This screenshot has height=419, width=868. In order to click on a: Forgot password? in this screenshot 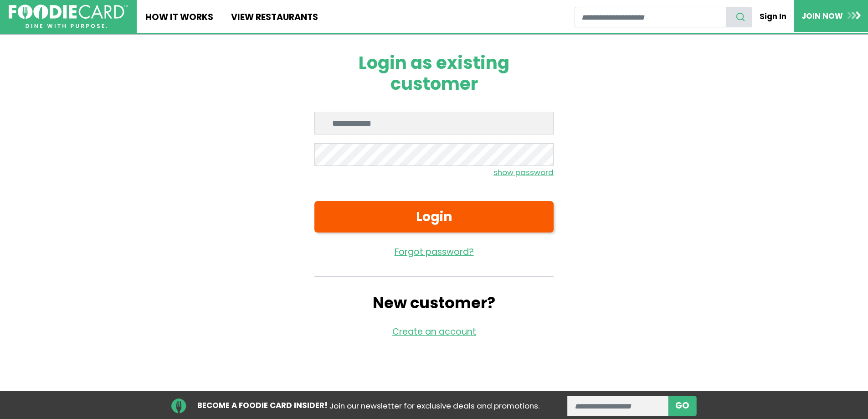, I will do `click(434, 252)`.